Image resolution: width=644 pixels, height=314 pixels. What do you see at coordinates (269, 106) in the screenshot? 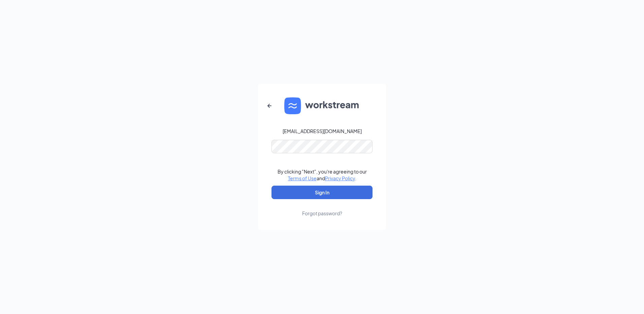
I see `svg: ArrowLeftNew` at bounding box center [269, 106].